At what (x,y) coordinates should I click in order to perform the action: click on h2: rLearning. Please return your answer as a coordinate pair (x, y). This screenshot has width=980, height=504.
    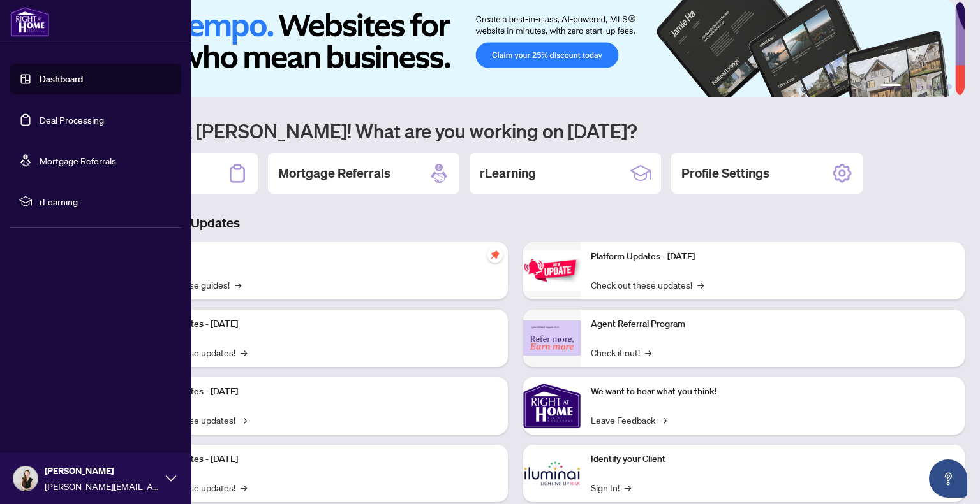
    Looking at the image, I should click on (508, 173).